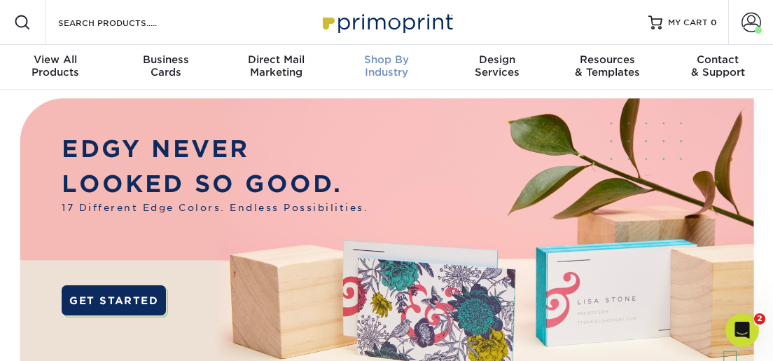 This screenshot has height=361, width=773. What do you see at coordinates (276, 60) in the screenshot?
I see `span: Direct Mail` at bounding box center [276, 60].